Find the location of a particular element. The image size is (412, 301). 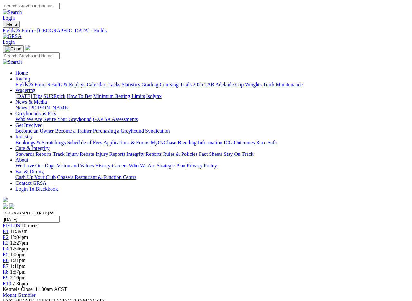

a: Get Involved is located at coordinates (29, 125).